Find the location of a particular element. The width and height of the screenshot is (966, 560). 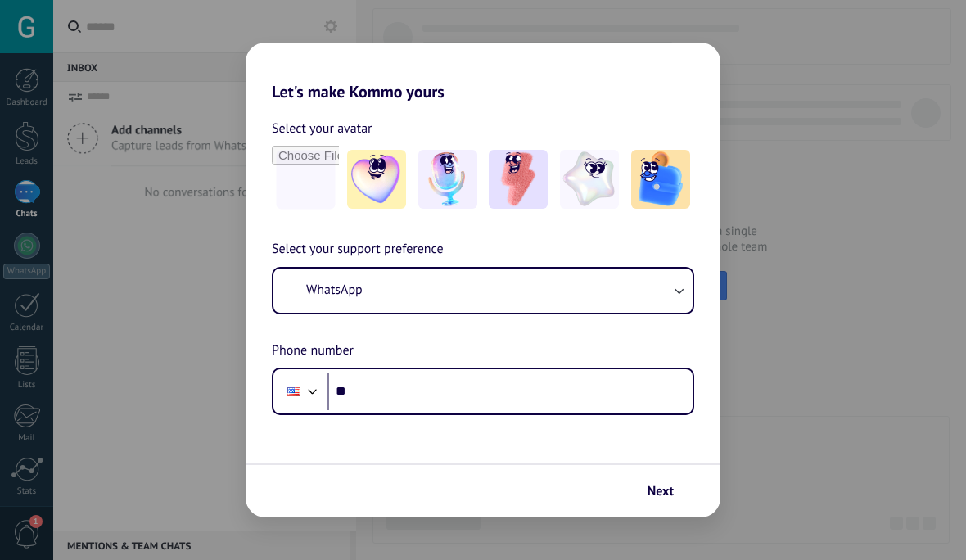

span: Phone number is located at coordinates (313, 351).